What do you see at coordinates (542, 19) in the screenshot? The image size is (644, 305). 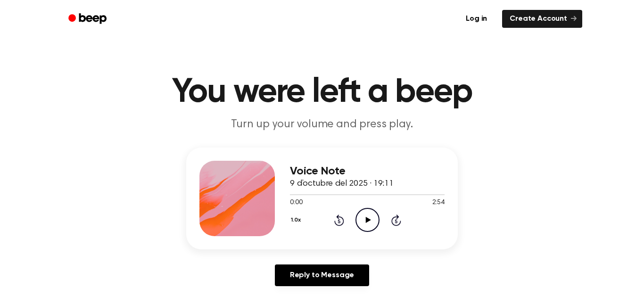 I see `a: Create Account` at bounding box center [542, 19].